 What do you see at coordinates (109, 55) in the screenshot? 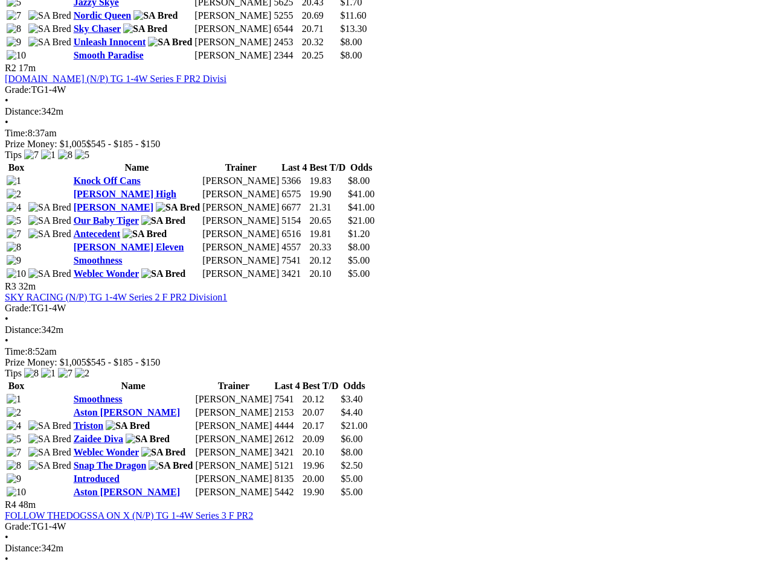
I see `a: Smooth Paradise` at bounding box center [109, 55].